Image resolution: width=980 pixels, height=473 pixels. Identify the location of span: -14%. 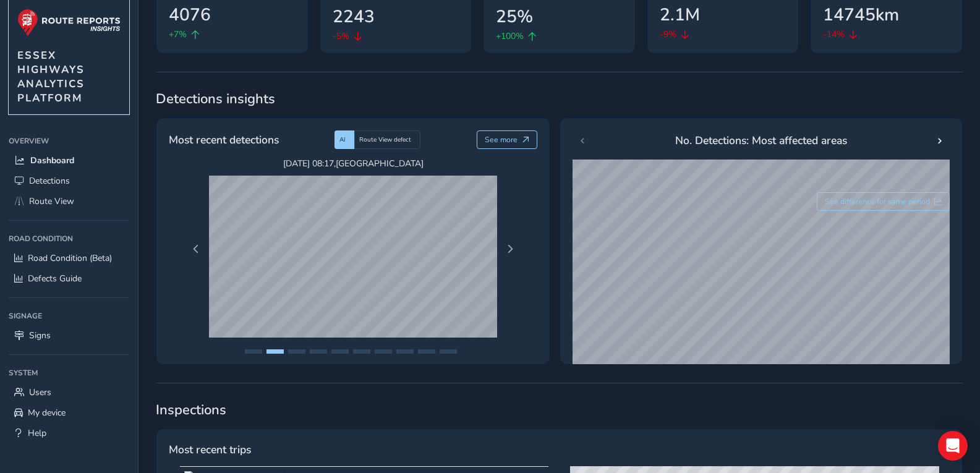
(834, 34).